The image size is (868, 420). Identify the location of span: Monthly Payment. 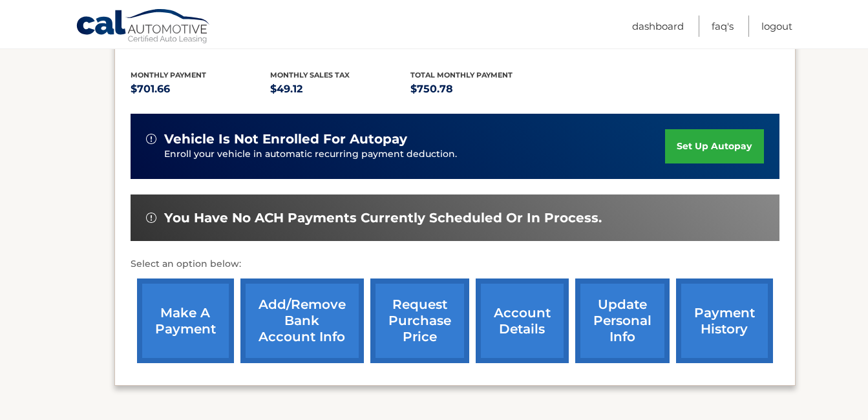
(168, 75).